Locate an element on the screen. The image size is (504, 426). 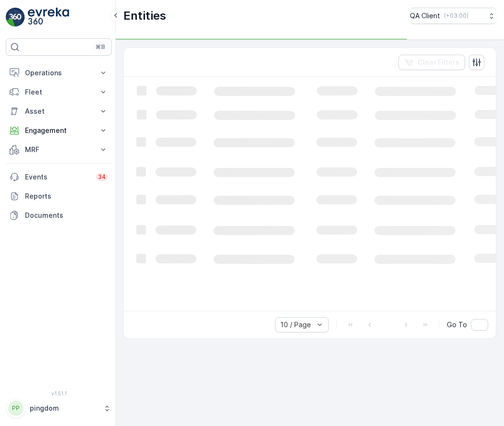
p: Entities is located at coordinates (144, 16).